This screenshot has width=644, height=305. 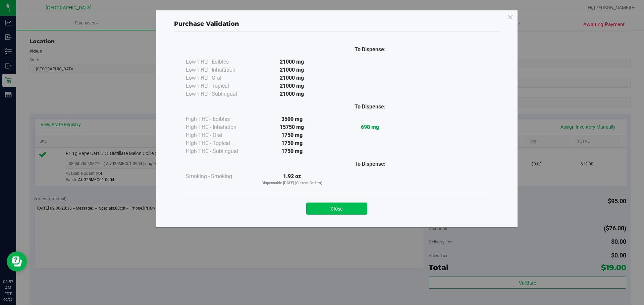 What do you see at coordinates (219, 151) in the screenshot?
I see `div: High THC - Sublingual` at bounding box center [219, 151].